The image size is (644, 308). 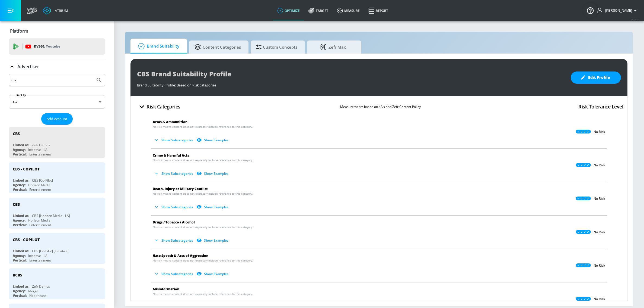 What do you see at coordinates (601, 107) in the screenshot?
I see `h4: Risk Tolerance Level` at bounding box center [601, 107].